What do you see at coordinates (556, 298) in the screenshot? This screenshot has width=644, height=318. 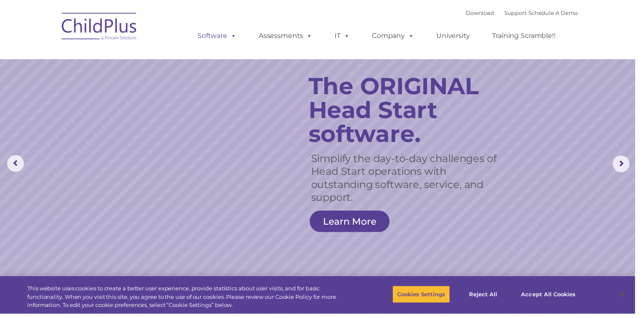 I see `button: Accept All Cookies` at bounding box center [556, 298].